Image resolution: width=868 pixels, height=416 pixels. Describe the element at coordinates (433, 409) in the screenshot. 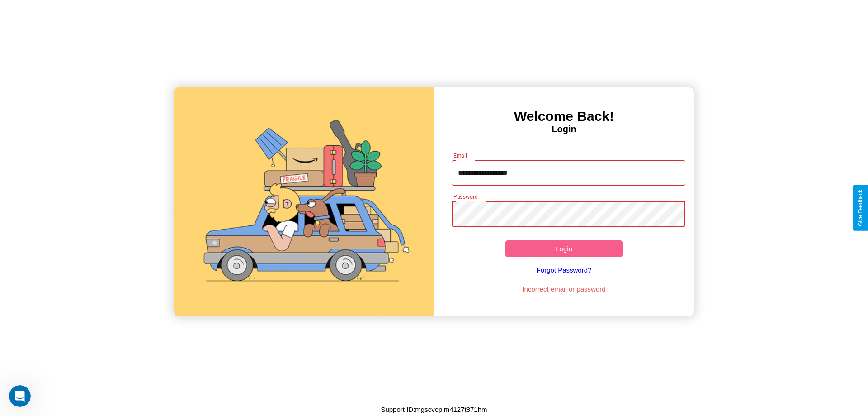

I see `p: Support ID: mgscveplm4127t871hm` at that location.